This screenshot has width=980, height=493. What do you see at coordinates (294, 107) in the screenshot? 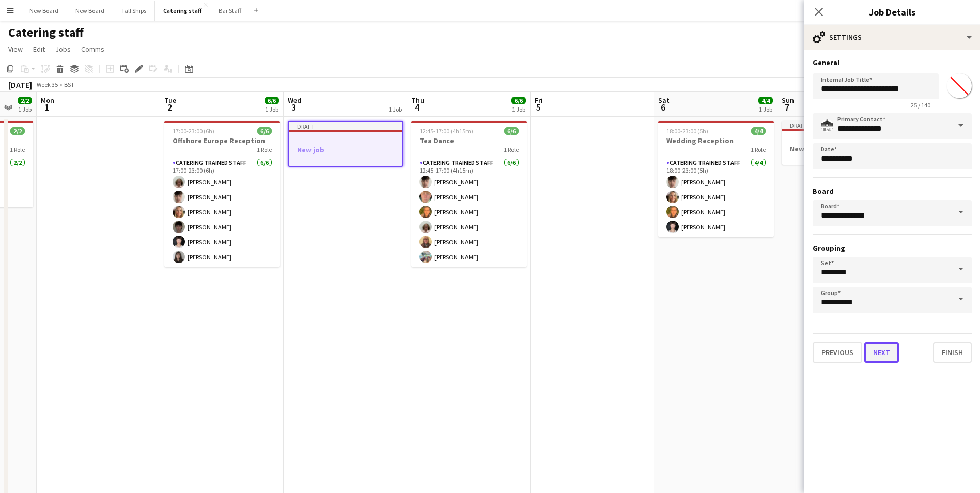
I see `span: 3` at bounding box center [294, 107].